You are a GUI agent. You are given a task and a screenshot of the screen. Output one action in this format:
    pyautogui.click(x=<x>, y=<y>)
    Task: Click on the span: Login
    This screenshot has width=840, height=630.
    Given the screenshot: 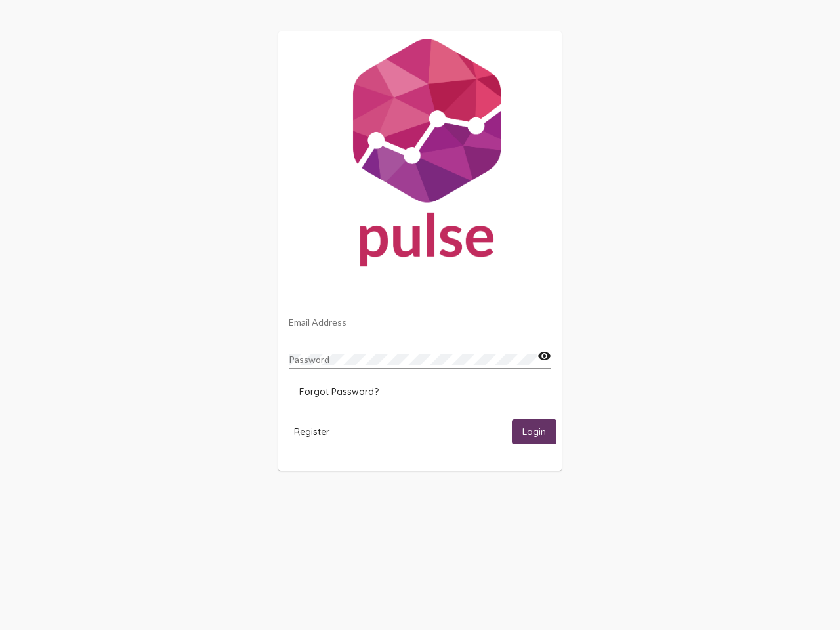 What is the action you would take?
    pyautogui.click(x=534, y=433)
    